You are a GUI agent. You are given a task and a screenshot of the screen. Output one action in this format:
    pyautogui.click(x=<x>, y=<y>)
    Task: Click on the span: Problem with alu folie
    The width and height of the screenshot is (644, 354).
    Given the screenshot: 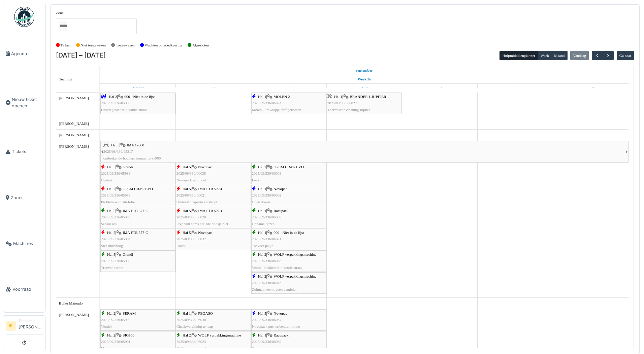 What is the action you would take?
    pyautogui.click(x=118, y=202)
    